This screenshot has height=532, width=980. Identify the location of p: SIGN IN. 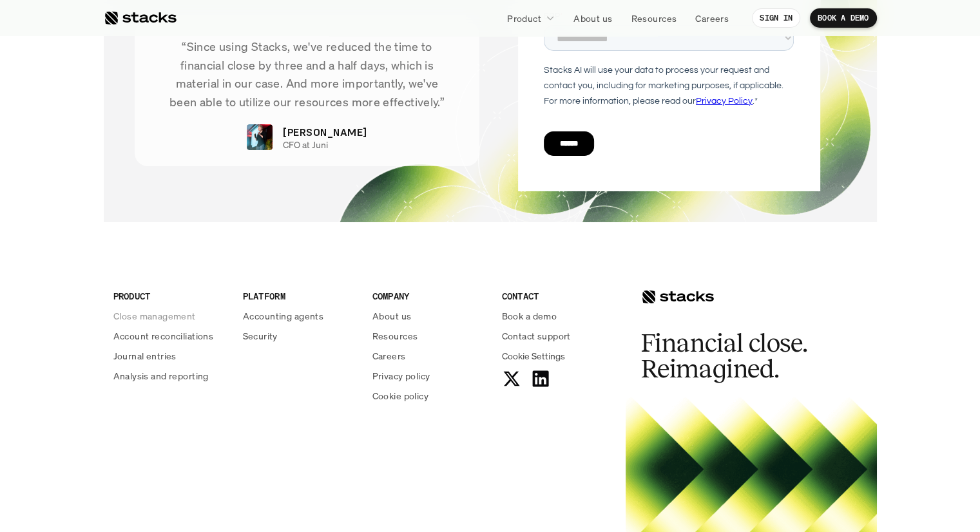
(775, 18).